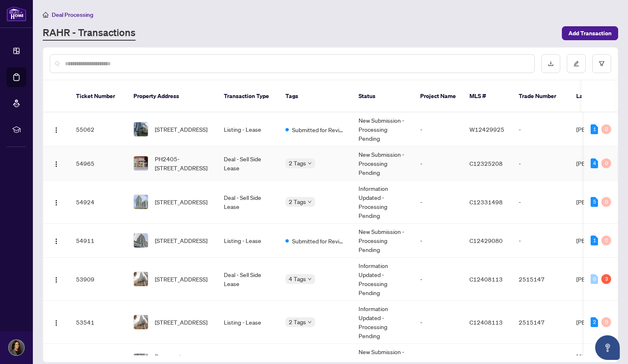  Describe the element at coordinates (98, 322) in the screenshot. I see `td: 53541` at that location.